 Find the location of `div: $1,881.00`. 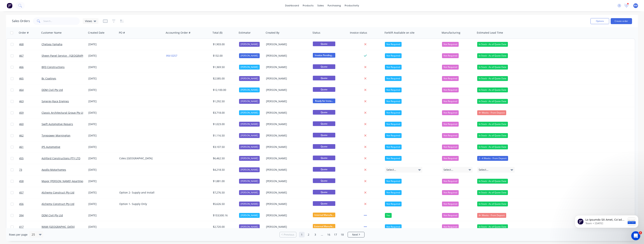

div: $1,881.00 is located at coordinates (224, 181).